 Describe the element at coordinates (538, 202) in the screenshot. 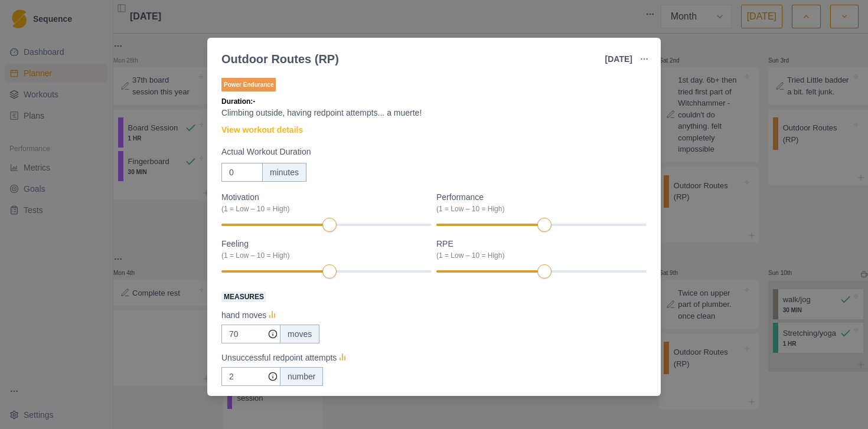

I see `label: Performance` at that location.